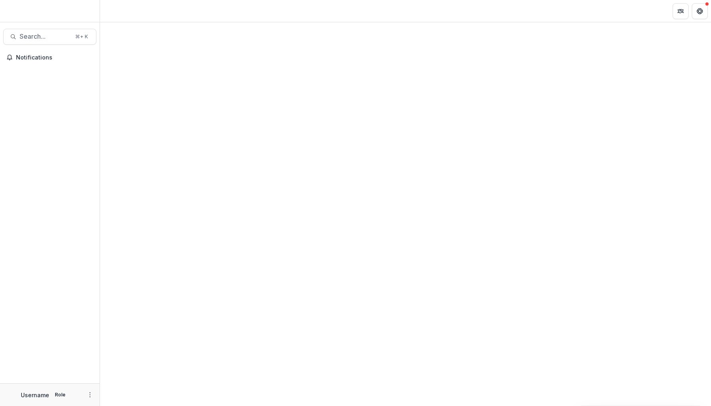 Image resolution: width=711 pixels, height=406 pixels. I want to click on button: Notifications, so click(50, 58).